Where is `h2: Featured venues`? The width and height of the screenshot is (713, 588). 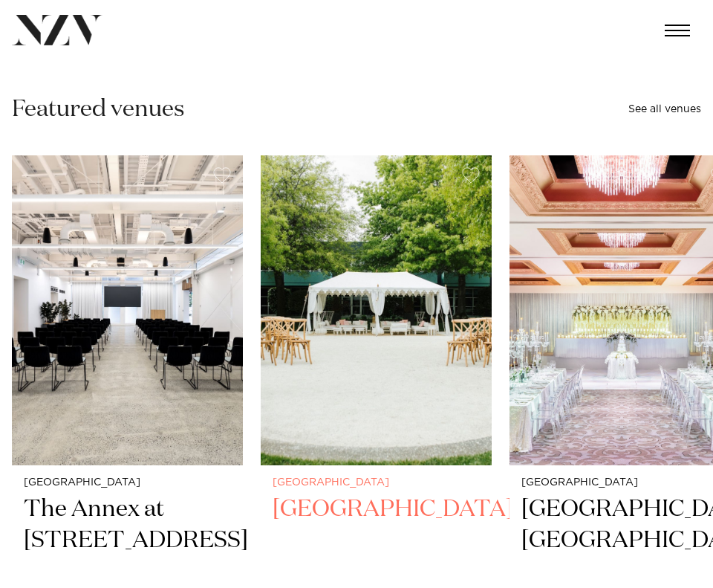 h2: Featured venues is located at coordinates (98, 110).